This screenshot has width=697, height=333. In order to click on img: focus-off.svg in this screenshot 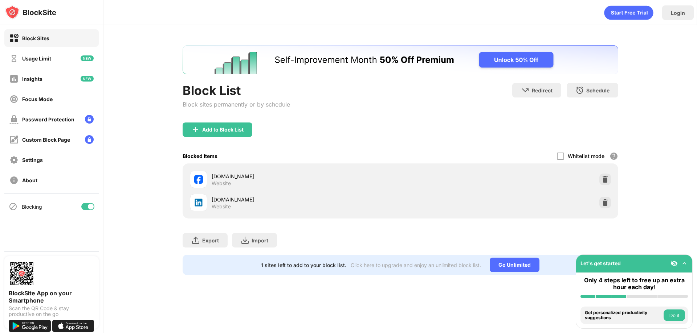, I will do `click(14, 99)`.